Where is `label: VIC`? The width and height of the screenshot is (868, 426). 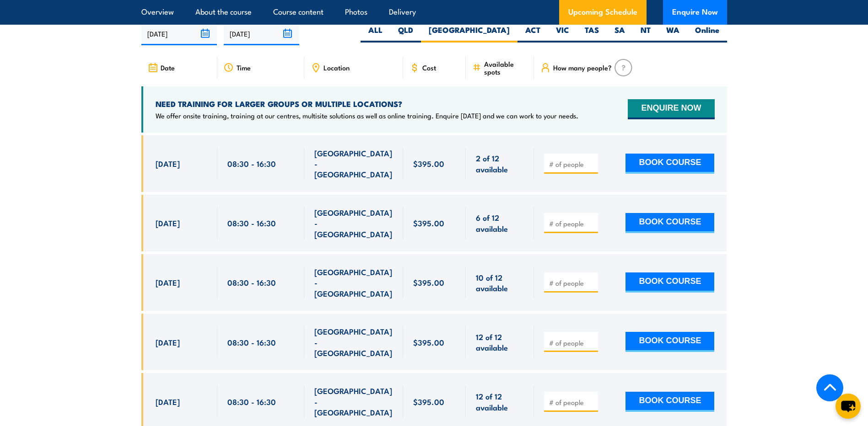
label: VIC is located at coordinates (562, 33).